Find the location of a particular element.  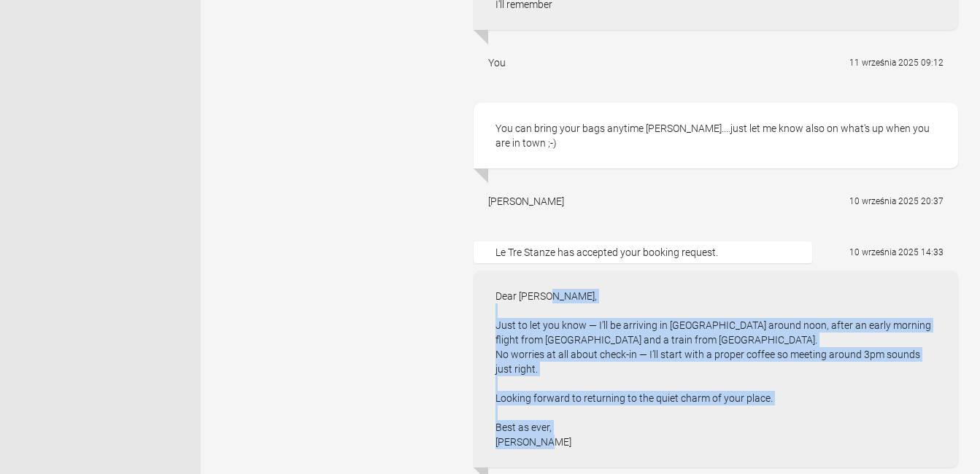

div: You is located at coordinates (497, 62).